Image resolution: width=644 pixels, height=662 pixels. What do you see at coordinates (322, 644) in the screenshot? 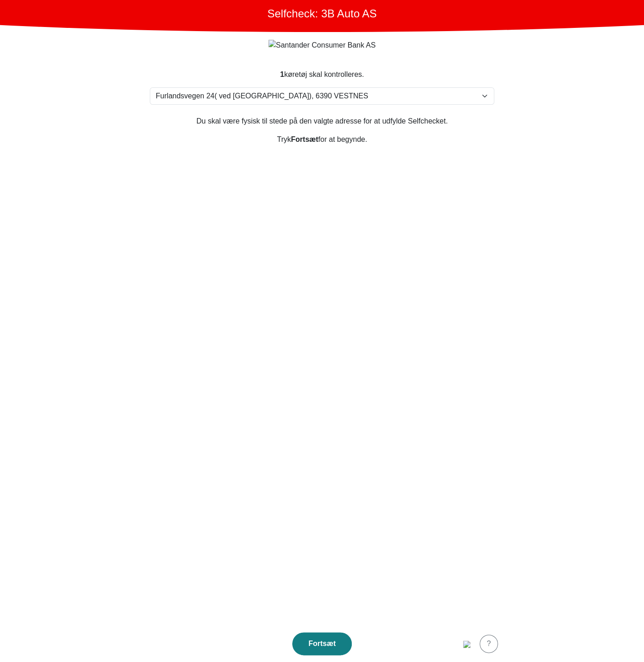
I see `button: Fortsæt` at bounding box center [322, 644].